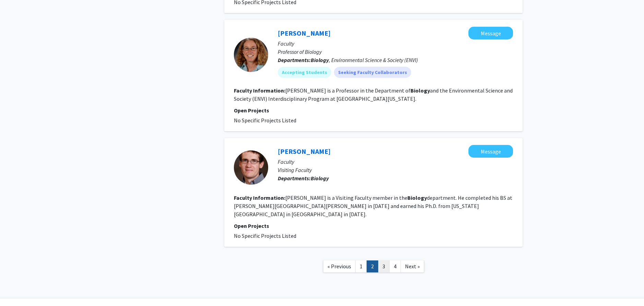  What do you see at coordinates (491, 151) in the screenshot?
I see `button: Message Paul Price` at bounding box center [491, 151].